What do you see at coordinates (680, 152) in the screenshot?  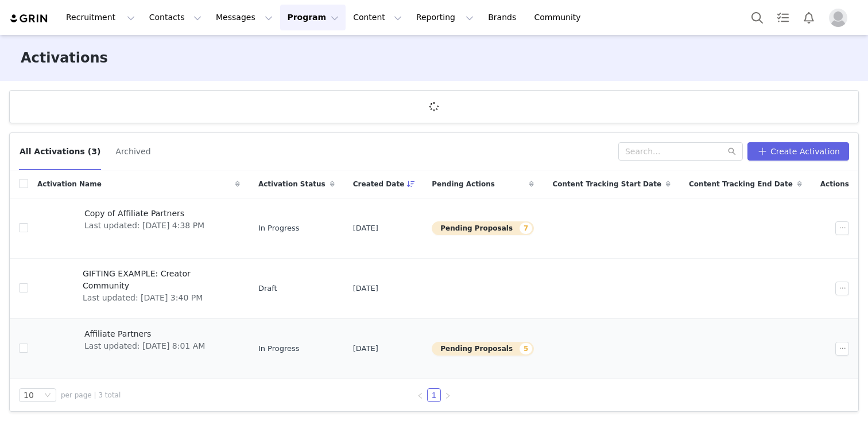 I see `input: Search...` at bounding box center [680, 152].